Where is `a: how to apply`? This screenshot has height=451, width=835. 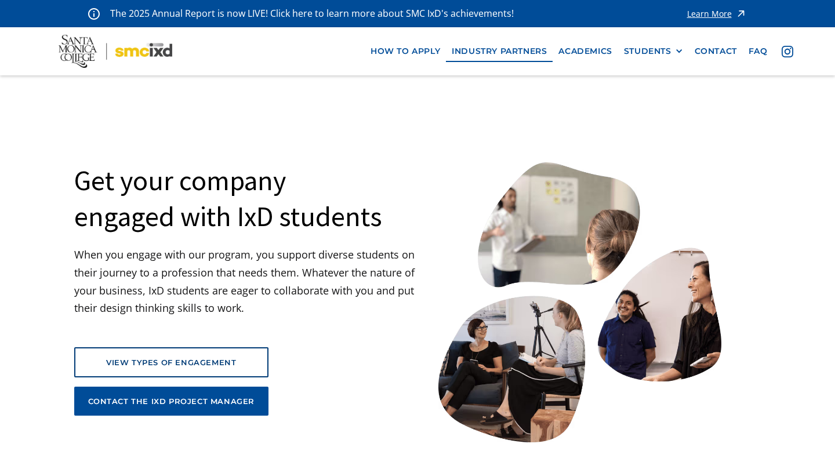 a: how to apply is located at coordinates (405, 51).